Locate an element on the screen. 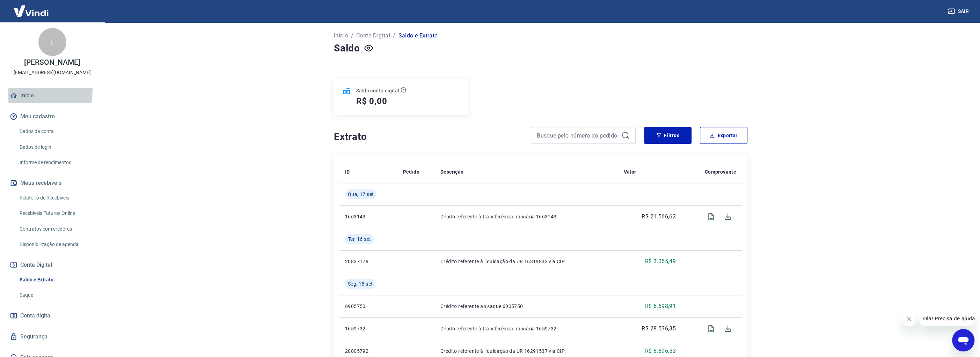 The width and height of the screenshot is (980, 357). a: Segurança is located at coordinates (52, 336).